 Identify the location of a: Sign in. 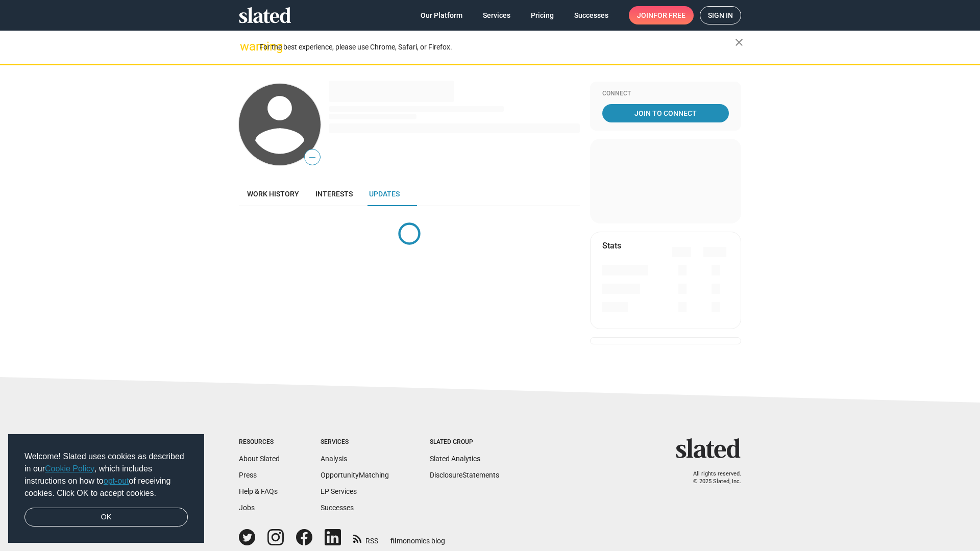
(721, 15).